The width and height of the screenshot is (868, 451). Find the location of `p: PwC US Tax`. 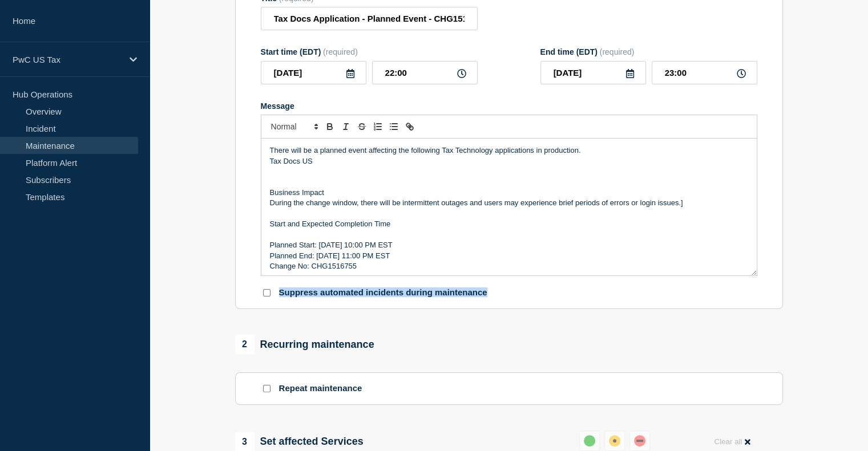

p: PwC US Tax is located at coordinates (68, 59).